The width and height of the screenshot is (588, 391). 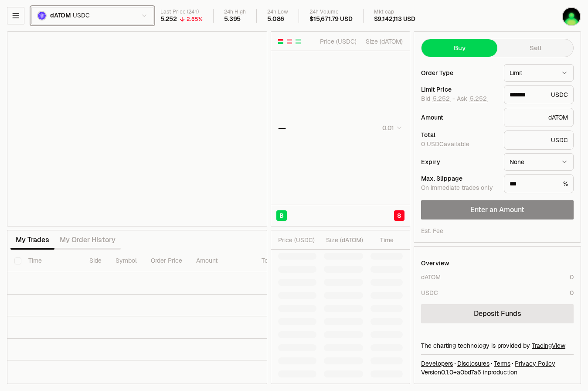 I want to click on button: Show Buy and Sell Orders, so click(x=281, y=42).